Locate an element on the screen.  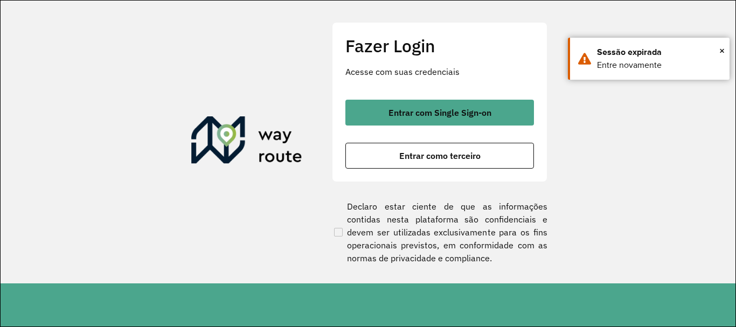
span: Entrar como terceiro is located at coordinates (440, 156).